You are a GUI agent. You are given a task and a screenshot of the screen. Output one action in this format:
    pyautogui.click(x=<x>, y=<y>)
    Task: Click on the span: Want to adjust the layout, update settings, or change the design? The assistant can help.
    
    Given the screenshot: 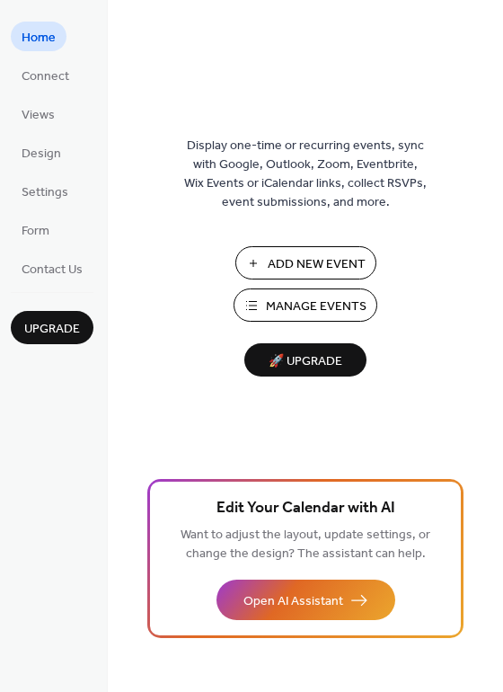 What is the action you would take?
    pyautogui.click(x=306, y=545)
    